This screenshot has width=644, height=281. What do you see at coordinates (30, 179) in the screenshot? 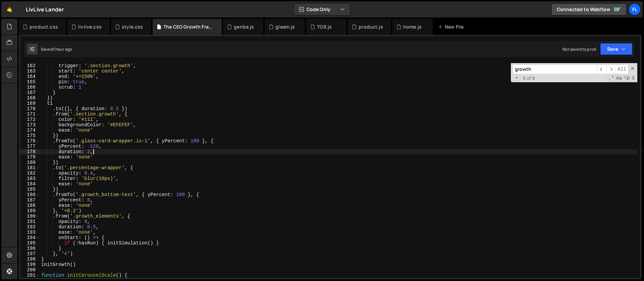
I see `div: 183` at bounding box center [30, 179].